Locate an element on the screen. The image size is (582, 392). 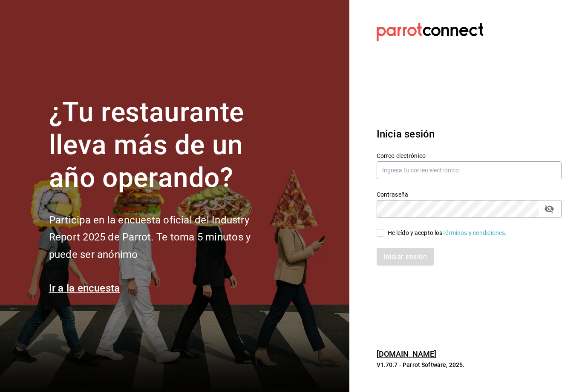
div: He leído y acepto los is located at coordinates (447, 233).